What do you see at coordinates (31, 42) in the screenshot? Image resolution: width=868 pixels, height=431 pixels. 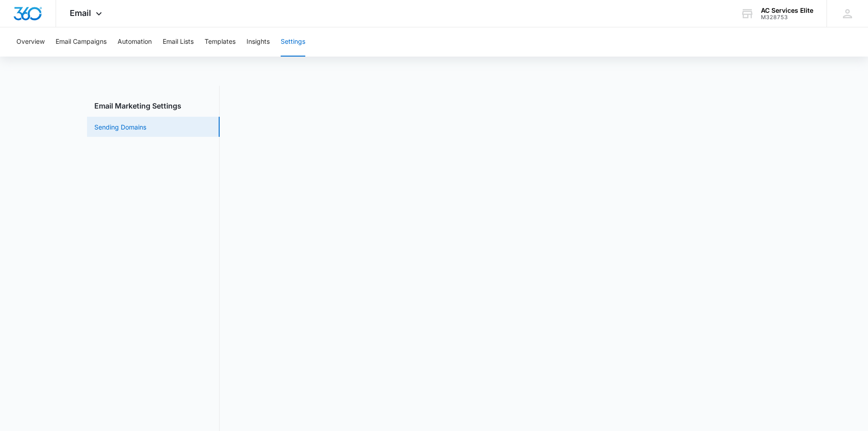 I see `button: Overview` at bounding box center [31, 42].